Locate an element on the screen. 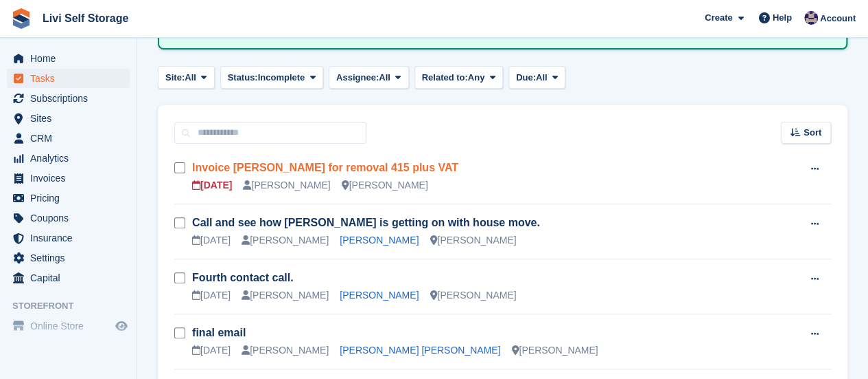 This screenshot has width=868, height=379. a: Livi Self Storage is located at coordinates (85, 18).